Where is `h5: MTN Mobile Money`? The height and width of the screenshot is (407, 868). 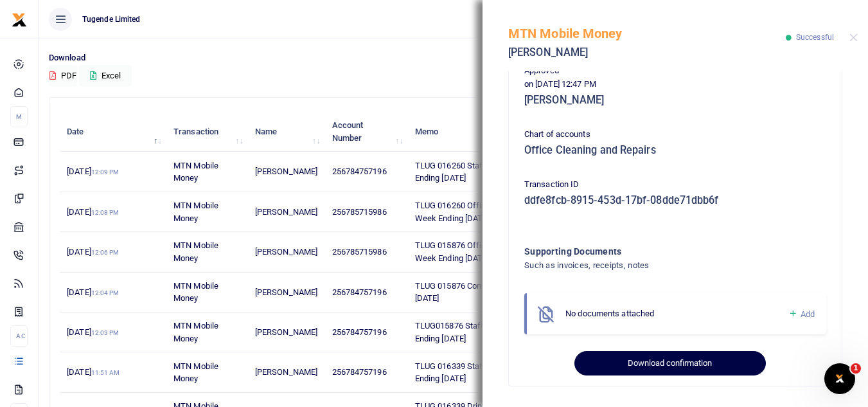 h5: MTN Mobile Money is located at coordinates (647, 33).